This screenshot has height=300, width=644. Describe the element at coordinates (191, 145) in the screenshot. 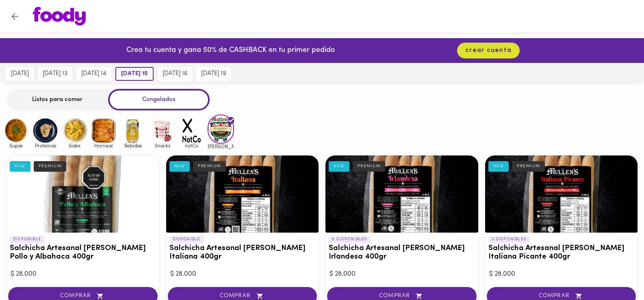

I see `span: notCo` at that location.